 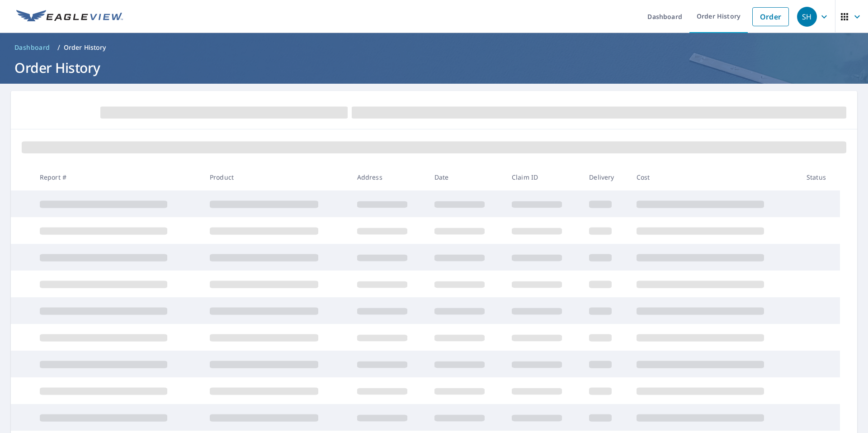 I want to click on a: Order, so click(x=770, y=17).